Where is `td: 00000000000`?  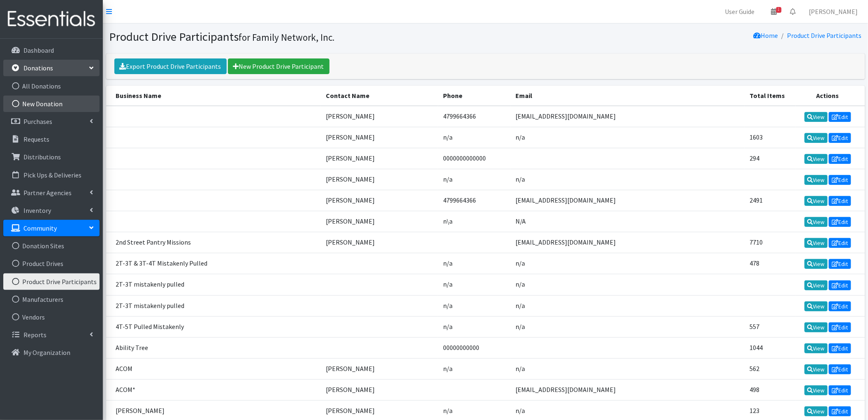
td: 00000000000 is located at coordinates (474, 347).